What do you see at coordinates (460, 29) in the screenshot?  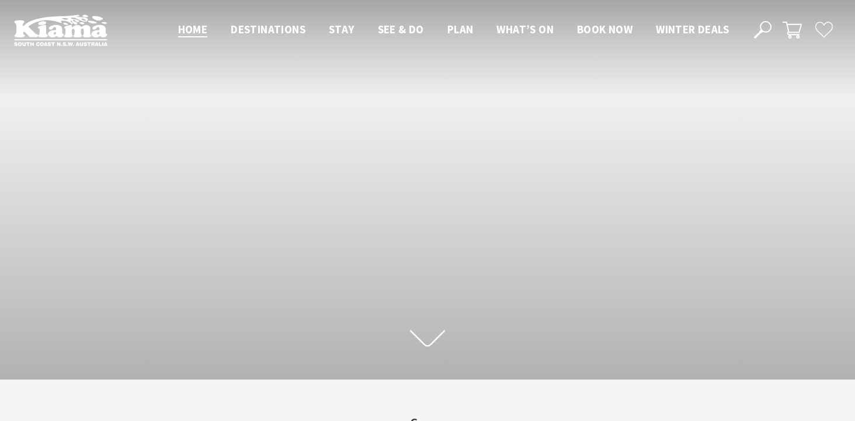 I see `span: Plan` at bounding box center [460, 29].